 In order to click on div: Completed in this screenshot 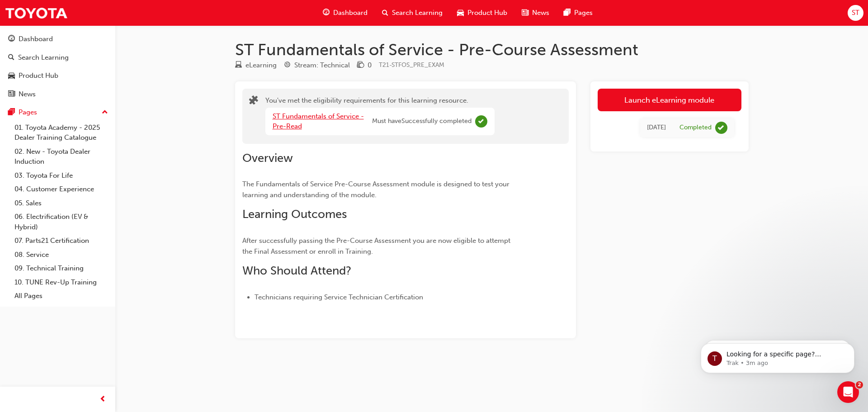, I will do `click(695, 127)`.